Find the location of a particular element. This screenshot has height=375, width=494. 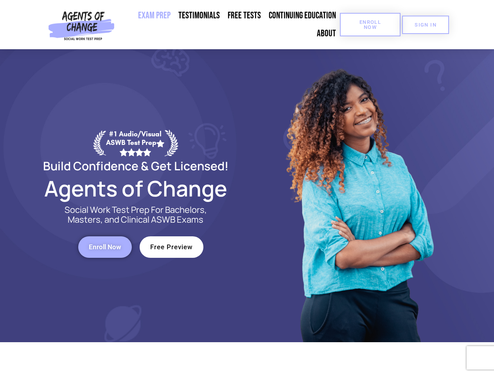

span: SIGN IN is located at coordinates (425, 25).